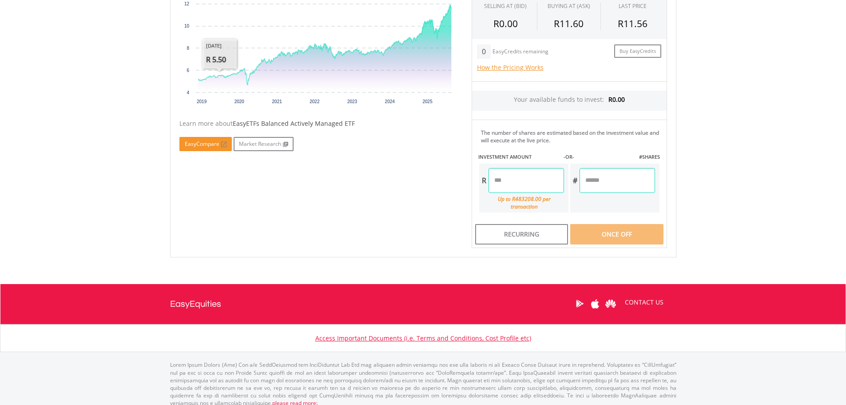 This screenshot has width=846, height=405. I want to click on text: 2025, so click(427, 101).